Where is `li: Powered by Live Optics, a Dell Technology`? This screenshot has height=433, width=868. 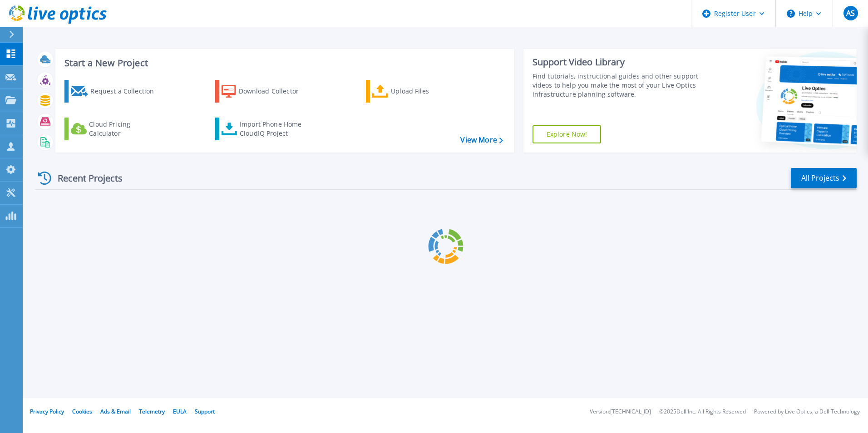
li: Powered by Live Optics, a Dell Technology is located at coordinates (807, 412).